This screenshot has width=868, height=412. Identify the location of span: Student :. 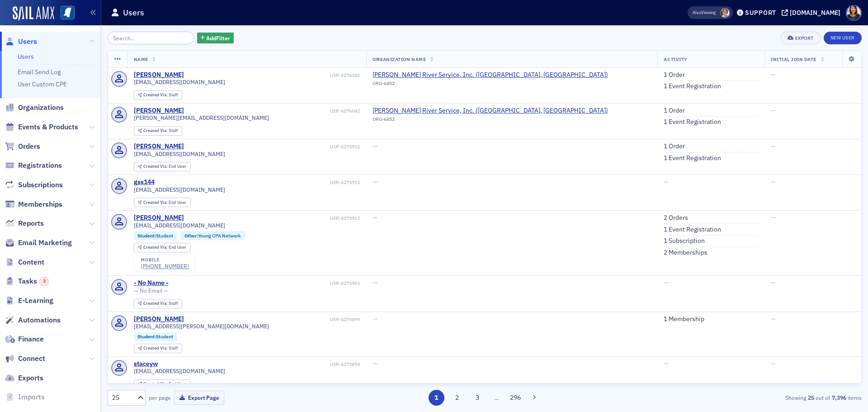
(147, 337).